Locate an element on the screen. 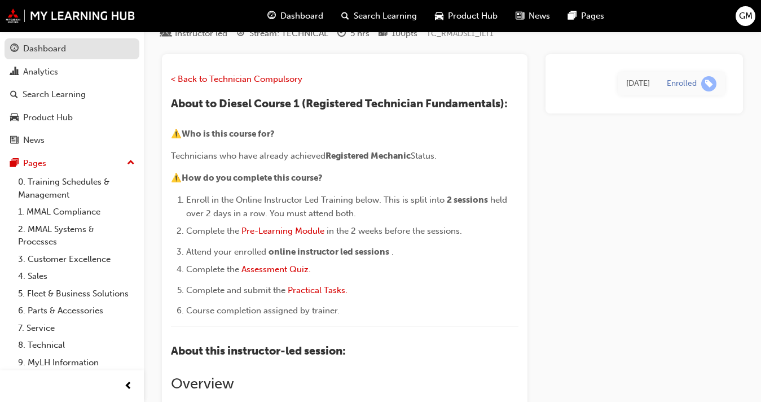 The image size is (761, 402). div: News is located at coordinates (34, 140).